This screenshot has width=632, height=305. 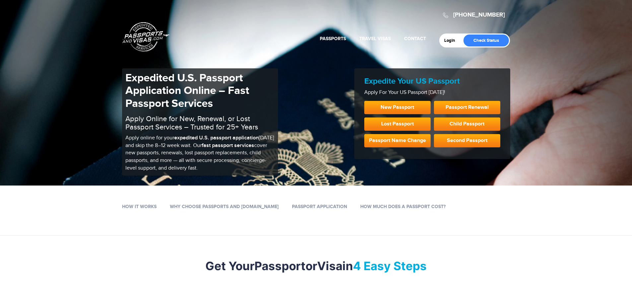 What do you see at coordinates (375, 39) in the screenshot?
I see `a: Travel Visas` at bounding box center [375, 39].